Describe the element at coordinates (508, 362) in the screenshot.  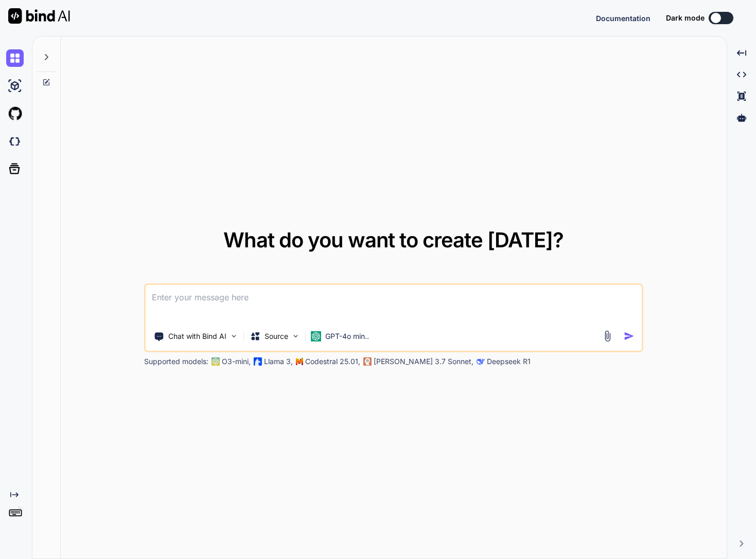
I see `p: Deepseek R1` at that location.